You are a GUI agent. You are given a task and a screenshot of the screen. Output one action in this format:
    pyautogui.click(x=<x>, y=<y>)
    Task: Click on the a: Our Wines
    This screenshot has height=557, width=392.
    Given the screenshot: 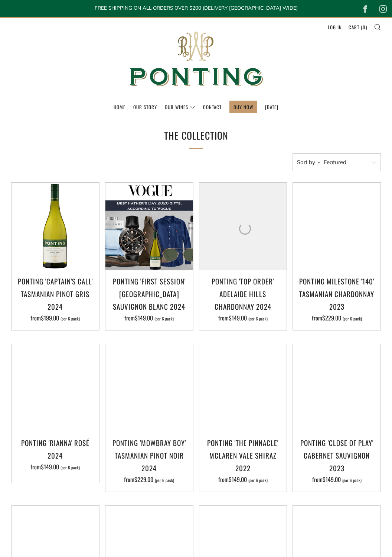 What is the action you would take?
    pyautogui.click(x=180, y=107)
    